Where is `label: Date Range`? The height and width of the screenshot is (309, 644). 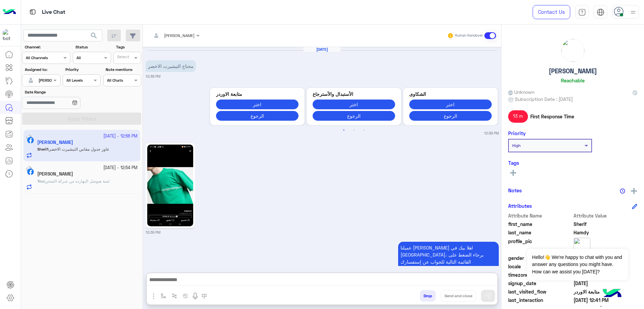
label: Date Range is located at coordinates (62, 92).